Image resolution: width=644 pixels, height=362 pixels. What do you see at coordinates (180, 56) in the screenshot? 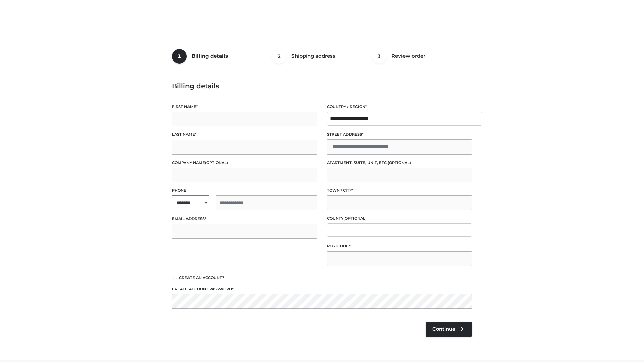
I see `span: 1` at bounding box center [180, 56].